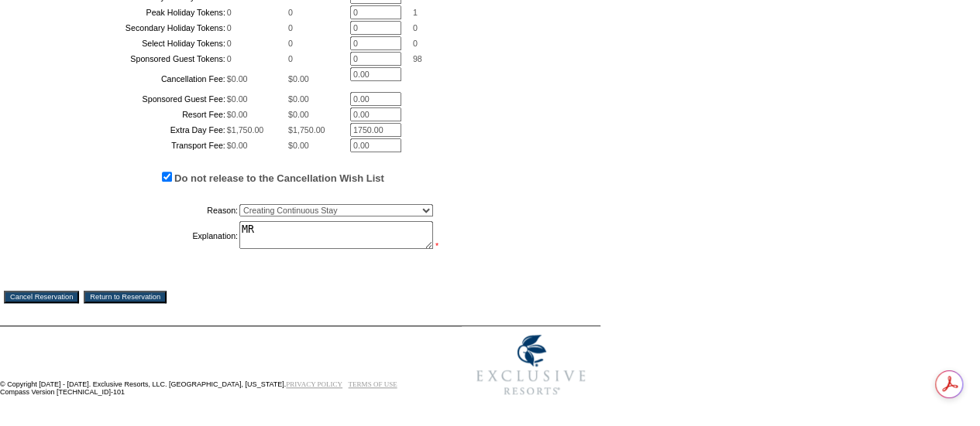  What do you see at coordinates (135, 130) in the screenshot?
I see `td: Extra Day Fee:` at bounding box center [135, 130].